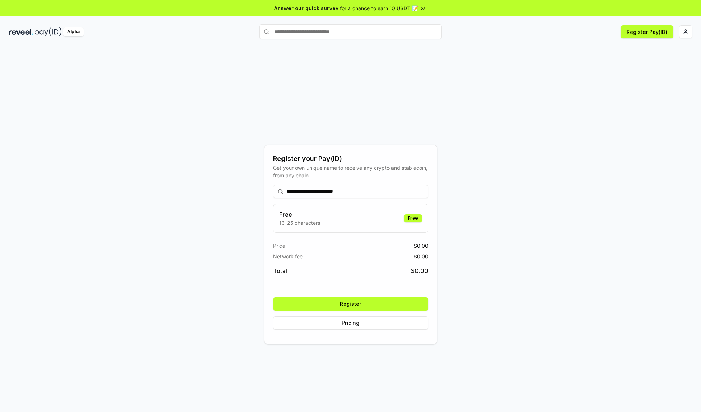 The height and width of the screenshot is (412, 701). Describe the element at coordinates (351, 304) in the screenshot. I see `button: Register` at that location.